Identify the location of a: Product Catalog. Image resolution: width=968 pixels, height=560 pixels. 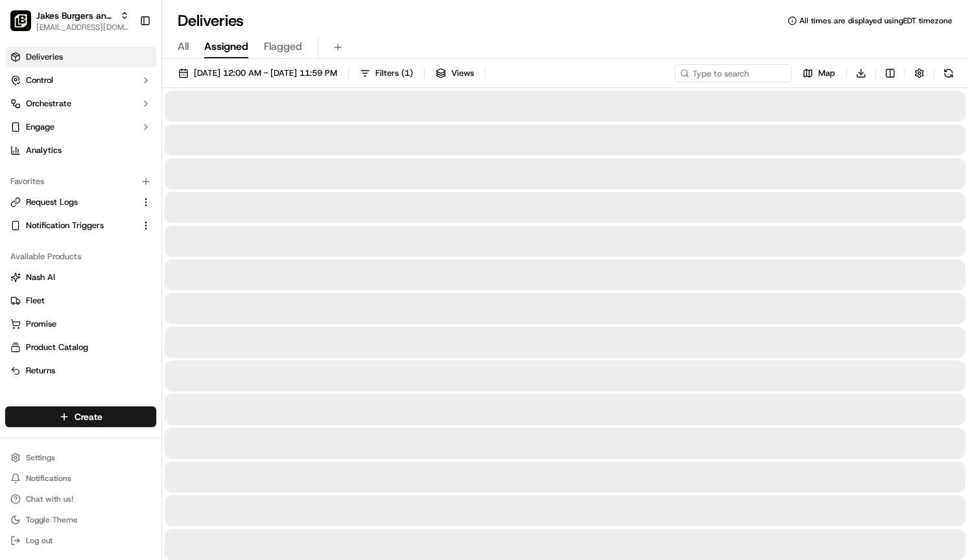
(80, 347).